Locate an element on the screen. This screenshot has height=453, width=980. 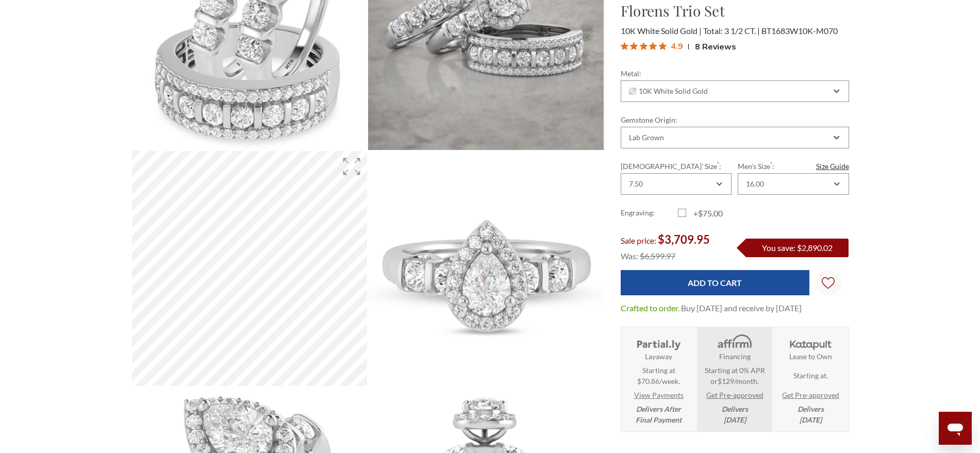
a: Size Guide is located at coordinates (833, 166).